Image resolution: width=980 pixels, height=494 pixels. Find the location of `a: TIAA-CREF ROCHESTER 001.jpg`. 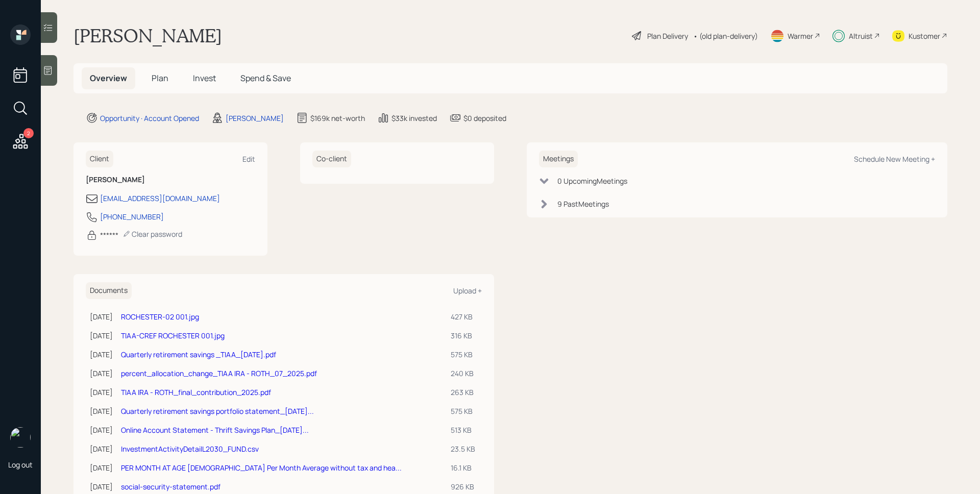

a: TIAA-CREF ROCHESTER 001.jpg is located at coordinates (173, 336).